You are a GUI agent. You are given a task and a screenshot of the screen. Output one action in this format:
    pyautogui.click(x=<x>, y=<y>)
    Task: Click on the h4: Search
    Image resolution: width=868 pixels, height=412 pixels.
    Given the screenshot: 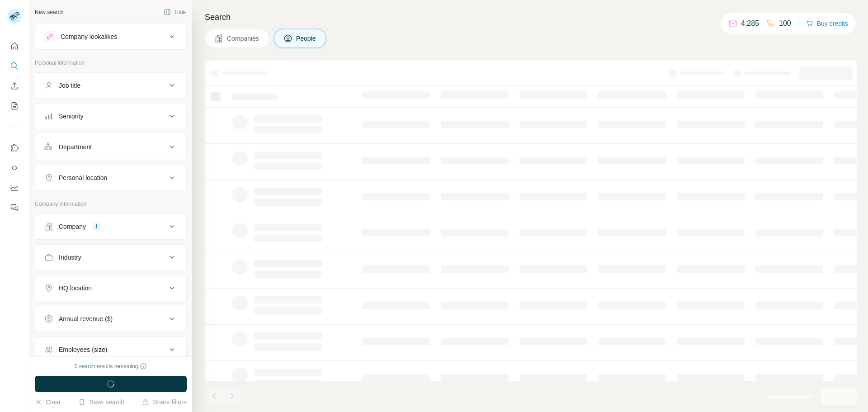 What is the action you would take?
    pyautogui.click(x=531, y=17)
    